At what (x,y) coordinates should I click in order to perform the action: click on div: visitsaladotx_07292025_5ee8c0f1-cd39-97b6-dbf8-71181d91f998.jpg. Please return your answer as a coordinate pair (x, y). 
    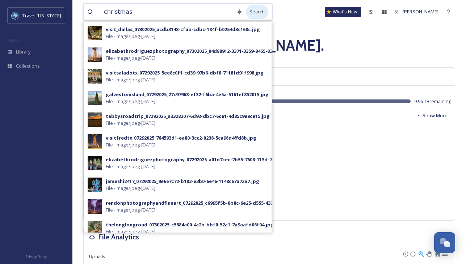
    Looking at the image, I should click on (185, 73).